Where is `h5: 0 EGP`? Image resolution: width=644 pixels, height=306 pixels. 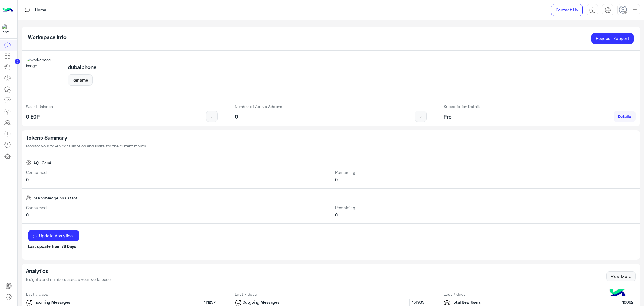
h5: 0 EGP is located at coordinates (40, 117).